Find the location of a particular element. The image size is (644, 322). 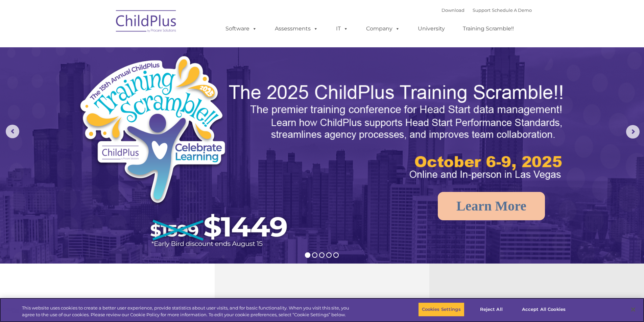

a: Learn More is located at coordinates (491, 206).